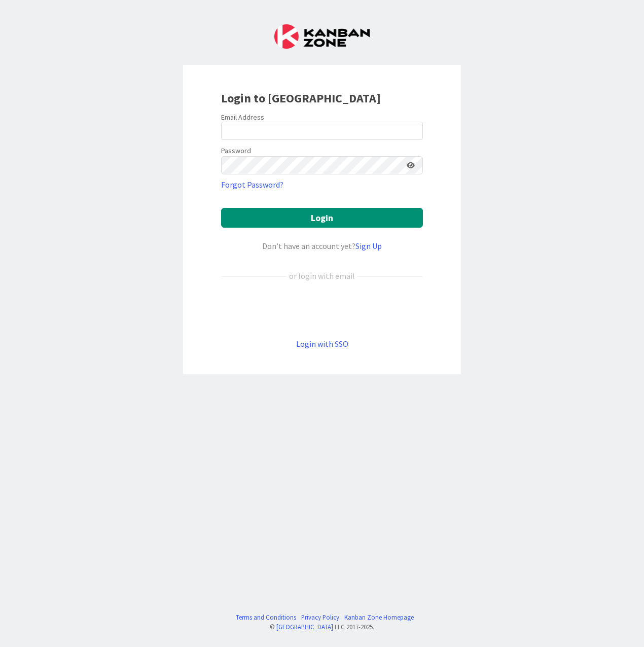  What do you see at coordinates (320, 617) in the screenshot?
I see `a: Privacy Policy` at bounding box center [320, 617].